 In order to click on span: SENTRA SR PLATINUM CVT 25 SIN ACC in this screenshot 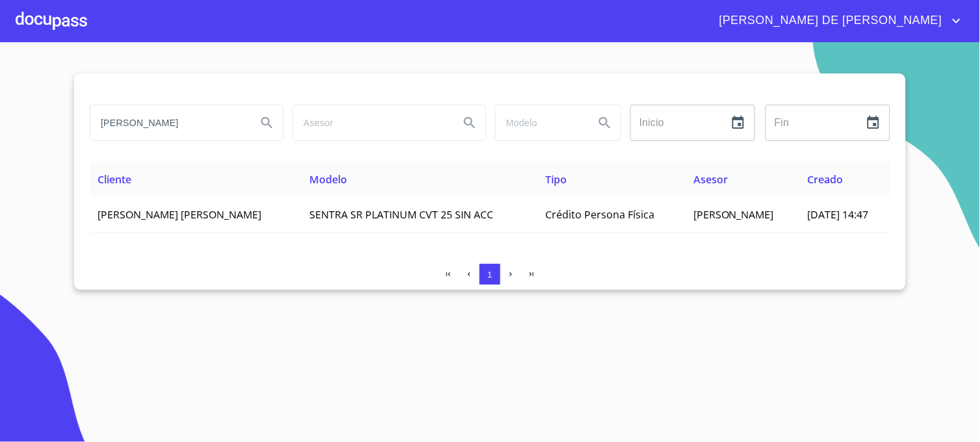, I will do `click(402, 214)`.